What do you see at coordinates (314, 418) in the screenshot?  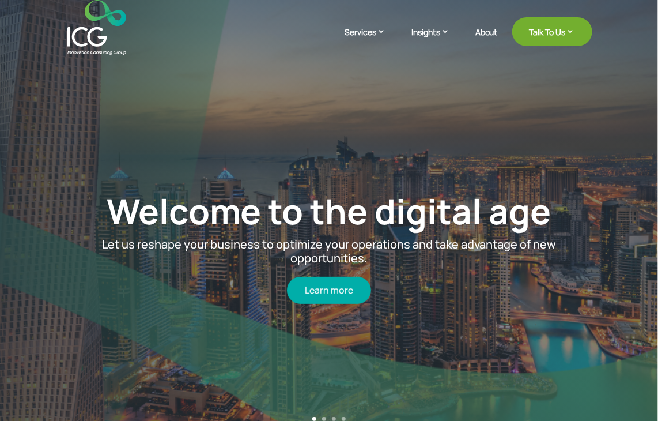 I see `a: 1` at bounding box center [314, 418].